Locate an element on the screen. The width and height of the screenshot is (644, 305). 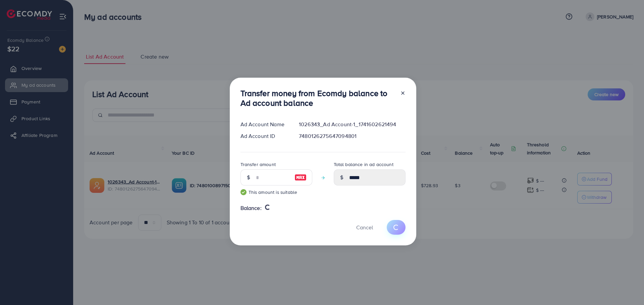
img: guide is located at coordinates (243, 192).